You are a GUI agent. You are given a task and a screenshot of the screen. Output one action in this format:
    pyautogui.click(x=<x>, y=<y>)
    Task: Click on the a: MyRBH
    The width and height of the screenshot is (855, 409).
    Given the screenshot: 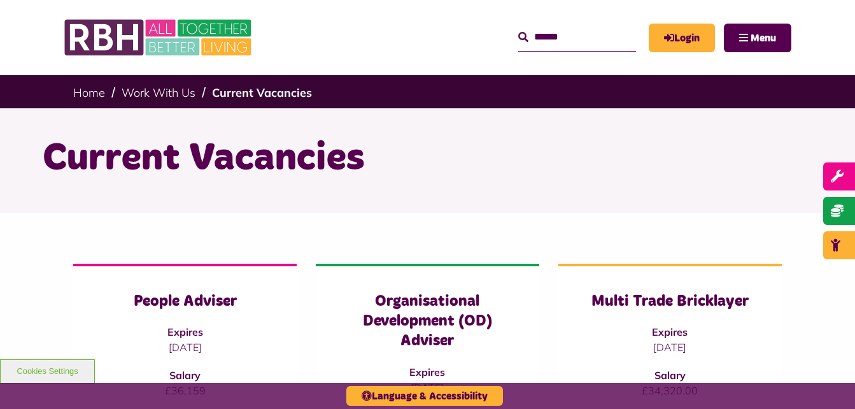 What is the action you would take?
    pyautogui.click(x=682, y=38)
    